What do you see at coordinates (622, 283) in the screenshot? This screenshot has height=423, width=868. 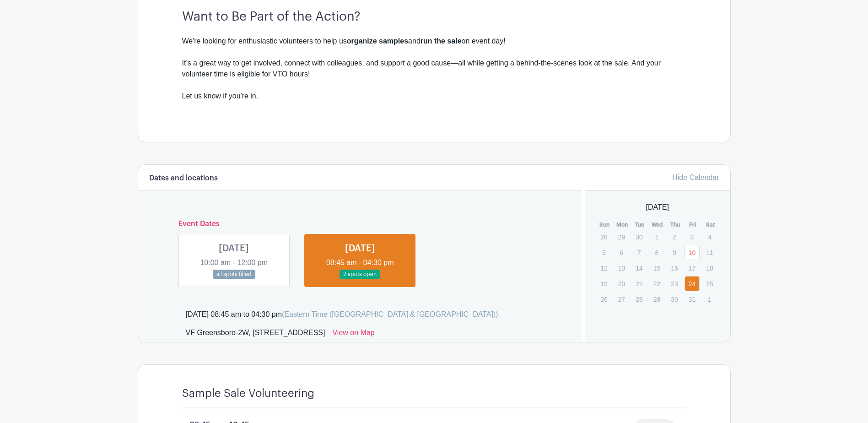 I see `p: 20` at bounding box center [622, 283].